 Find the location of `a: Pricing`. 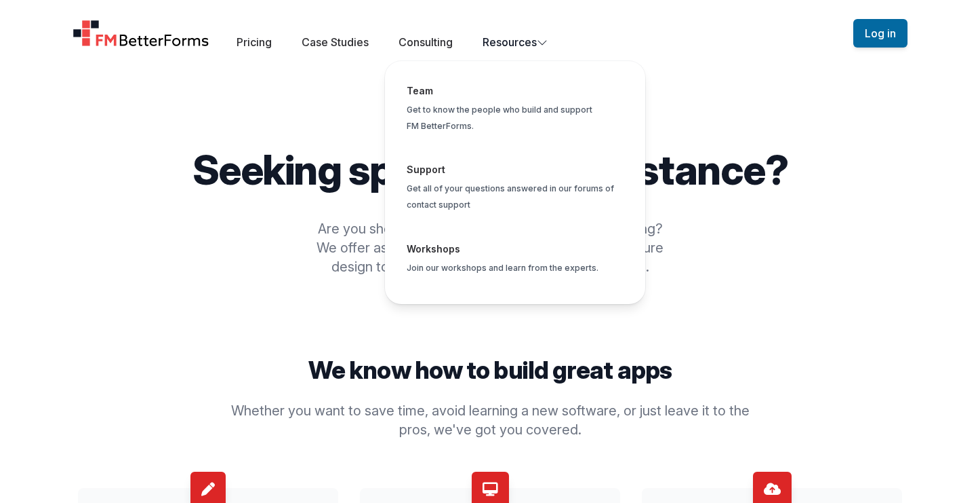

a: Pricing is located at coordinates (254, 42).